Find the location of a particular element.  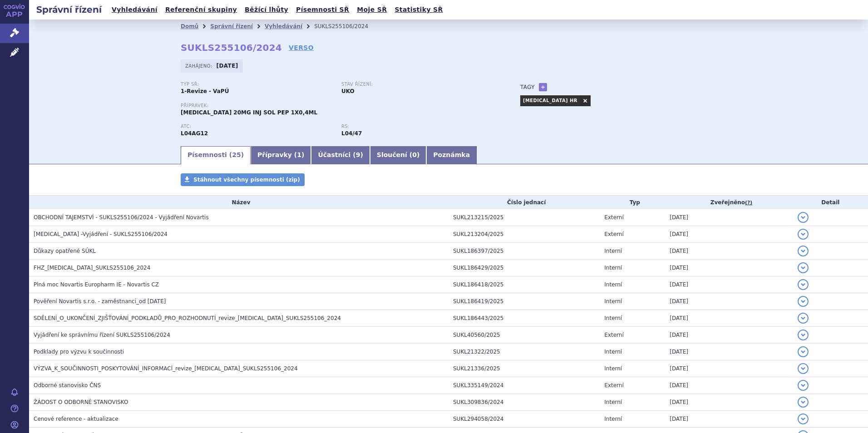

span: OBCHODNÍ TAJEMSTVÍ - SUKLS255106/2024 - Vyjádření Novartis is located at coordinates (121, 217).